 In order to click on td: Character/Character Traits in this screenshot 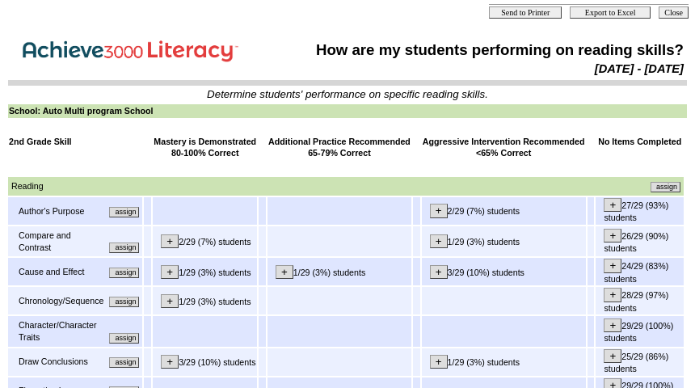, I will do `click(61, 331)`.